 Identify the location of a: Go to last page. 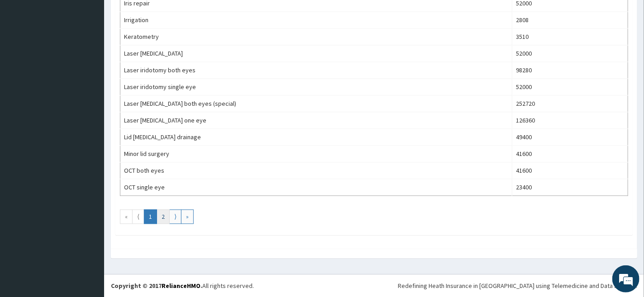
(188, 217).